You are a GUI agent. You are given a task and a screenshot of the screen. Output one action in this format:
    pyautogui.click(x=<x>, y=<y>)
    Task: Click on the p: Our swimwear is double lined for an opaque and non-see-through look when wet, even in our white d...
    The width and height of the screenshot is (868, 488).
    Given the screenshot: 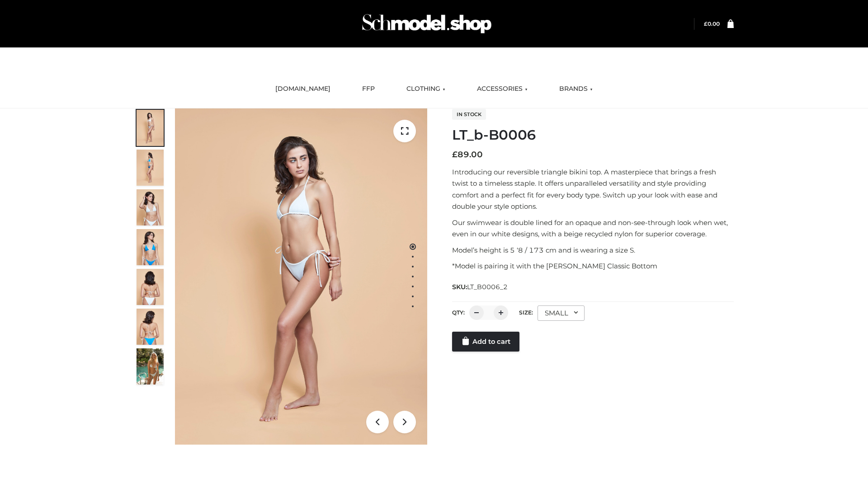 What is the action you would take?
    pyautogui.click(x=593, y=228)
    